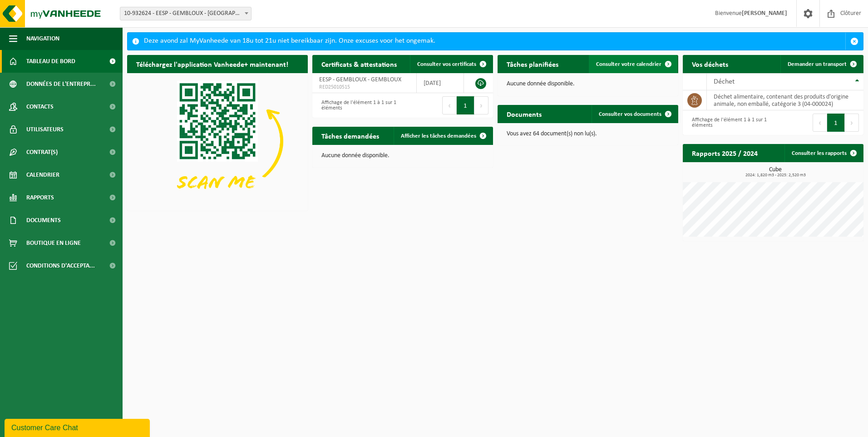 The image size is (868, 437). I want to click on span: Déchet, so click(724, 82).